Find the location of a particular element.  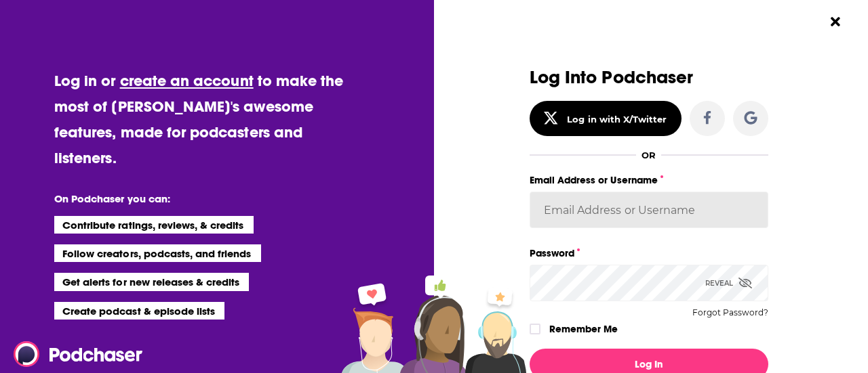

label: Email Address or Username is located at coordinates (649, 180).